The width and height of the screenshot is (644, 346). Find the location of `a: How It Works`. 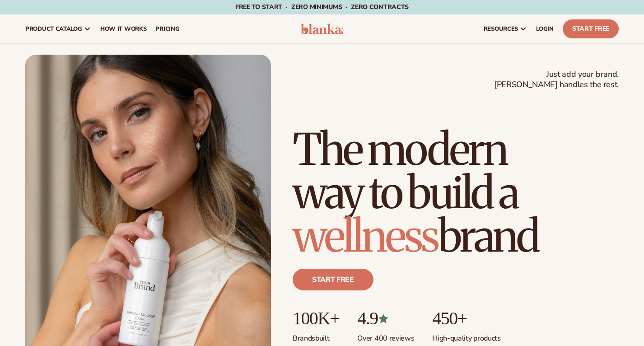

a: How It Works is located at coordinates (123, 29).